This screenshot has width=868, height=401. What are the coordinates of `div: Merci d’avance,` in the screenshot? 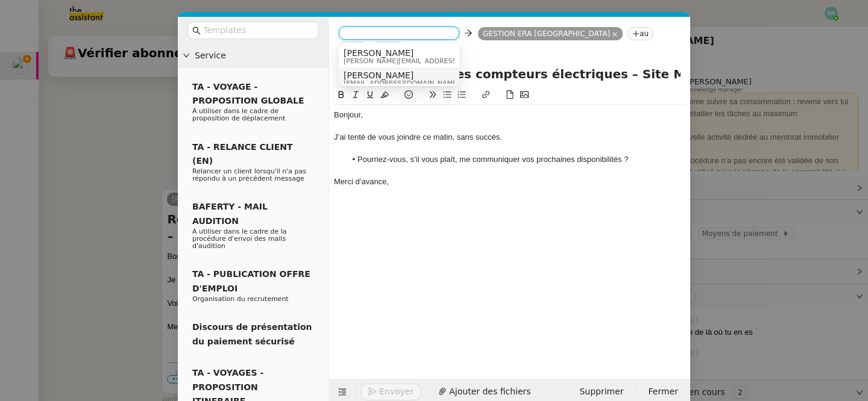 It's located at (509, 182).